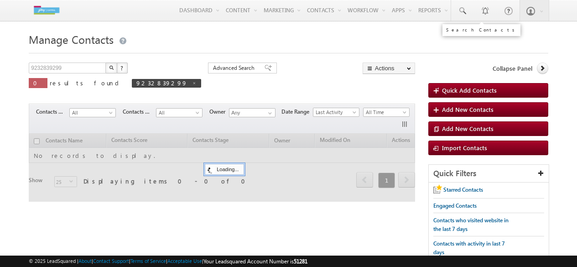 The image size is (577, 267). I want to click on span: Engaged Contacts, so click(455, 205).